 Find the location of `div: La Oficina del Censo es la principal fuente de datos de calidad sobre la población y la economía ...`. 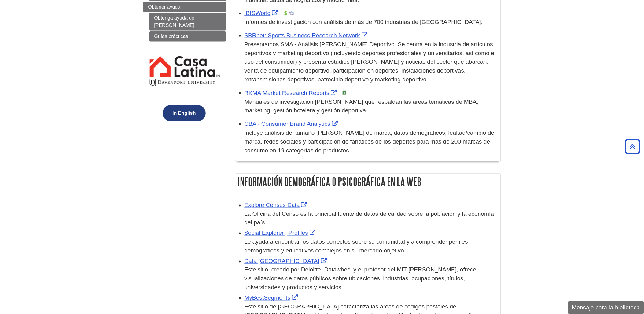

div: La Oficina del Censo es la principal fuente de datos de calidad sobre la población y la economía ... is located at coordinates (371, 219).